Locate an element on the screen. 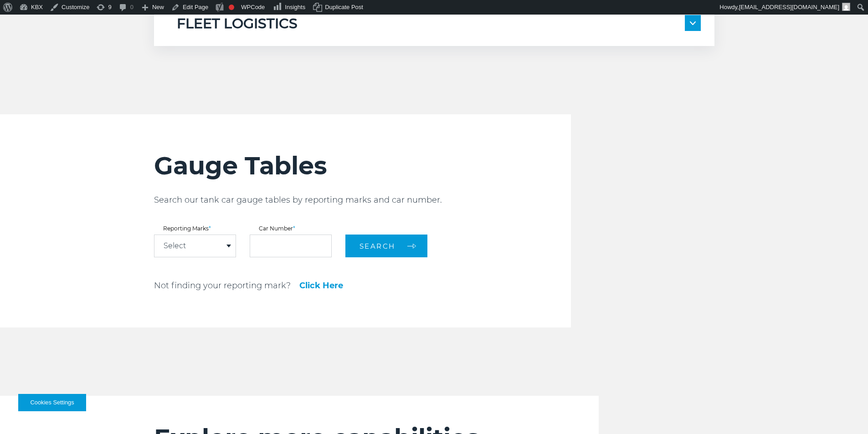 This screenshot has width=868, height=434. p: Search our tank car gauge tables by reporting marks and car number. is located at coordinates (362, 200).